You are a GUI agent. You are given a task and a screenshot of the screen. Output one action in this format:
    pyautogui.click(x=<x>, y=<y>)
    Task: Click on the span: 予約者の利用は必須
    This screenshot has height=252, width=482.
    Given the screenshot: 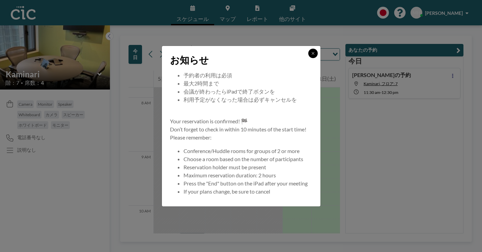 What is the action you would take?
    pyautogui.click(x=208, y=75)
    